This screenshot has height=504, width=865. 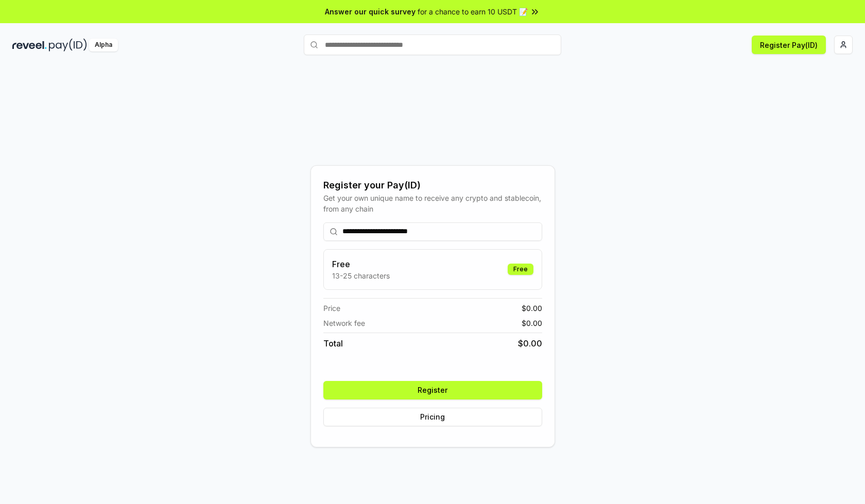 I want to click on p: 13-25 characters, so click(x=361, y=275).